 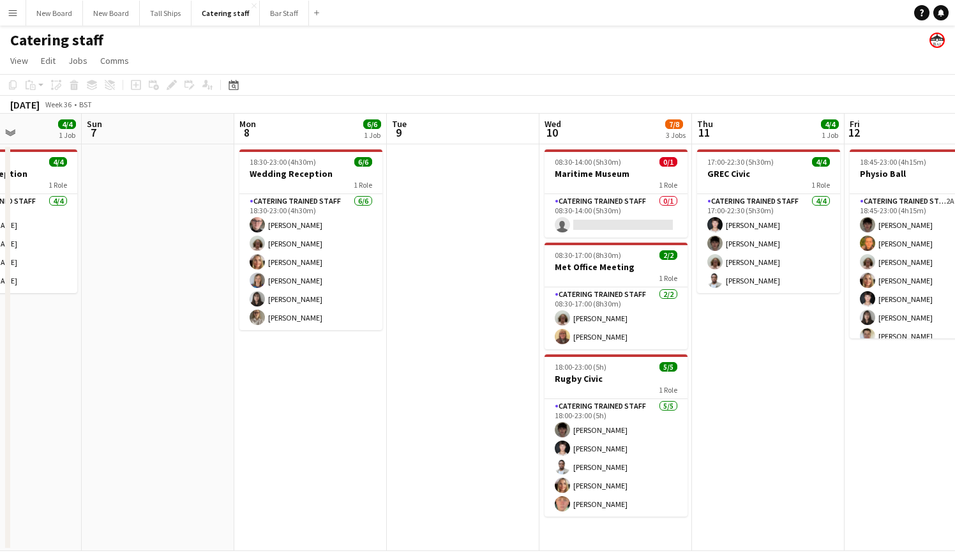 What do you see at coordinates (114, 61) in the screenshot?
I see `a: Comms` at bounding box center [114, 61].